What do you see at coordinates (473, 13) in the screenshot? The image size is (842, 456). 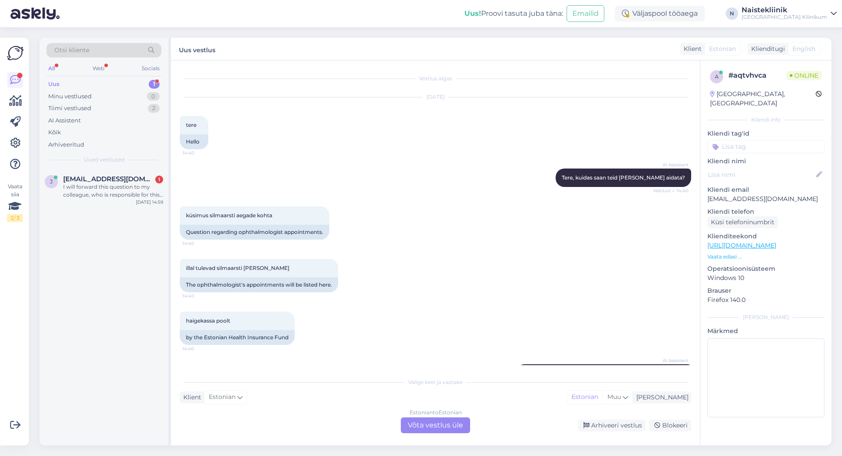 I see `b: Uus!` at bounding box center [473, 13].